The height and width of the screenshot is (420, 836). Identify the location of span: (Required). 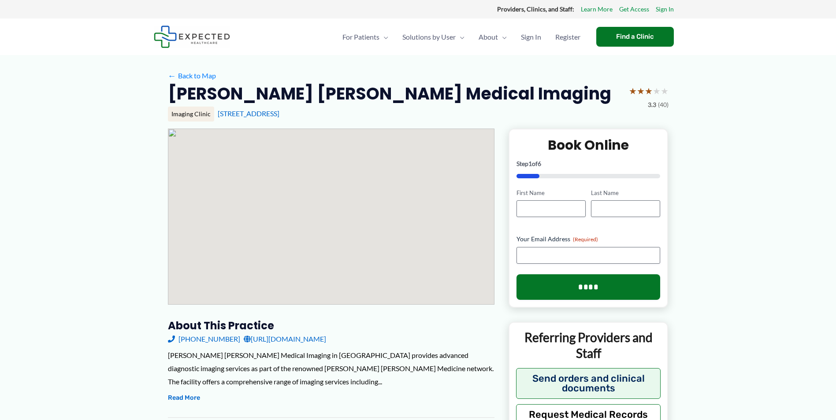
(585, 239).